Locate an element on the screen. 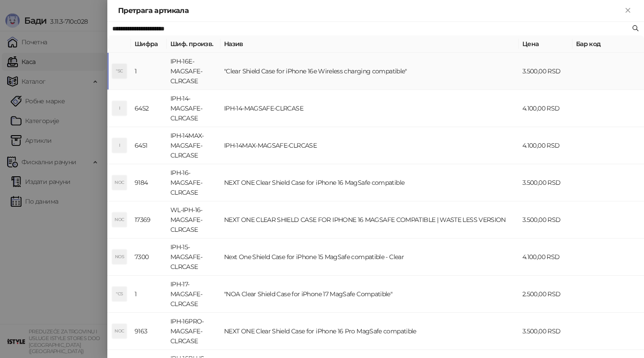 This screenshot has width=644, height=358. td: IPH-16E-MAGSAFE-CLRCASE is located at coordinates (194, 71).